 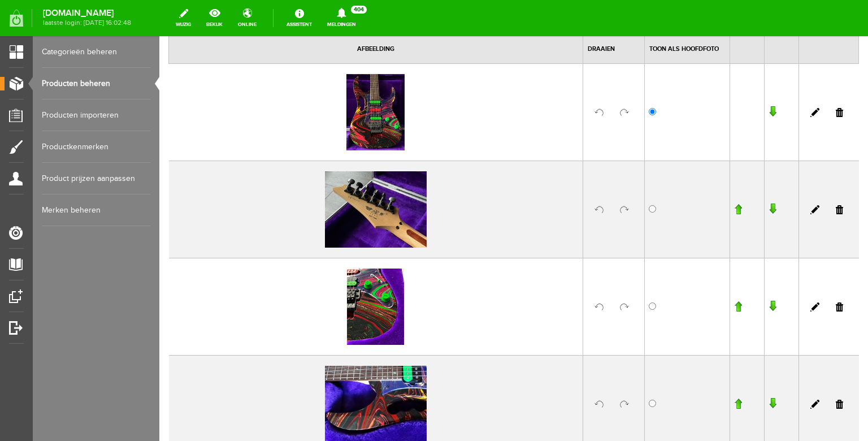 What do you see at coordinates (183, 18) in the screenshot?
I see `a: wijzig` at bounding box center [183, 18].